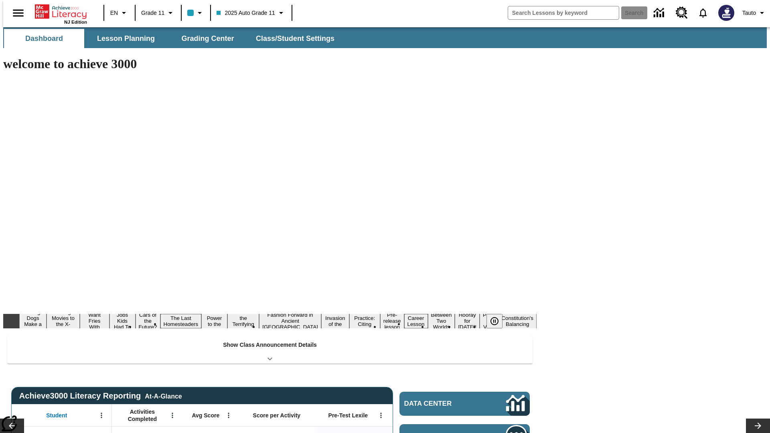  I want to click on span: Grade 11, so click(153, 13).